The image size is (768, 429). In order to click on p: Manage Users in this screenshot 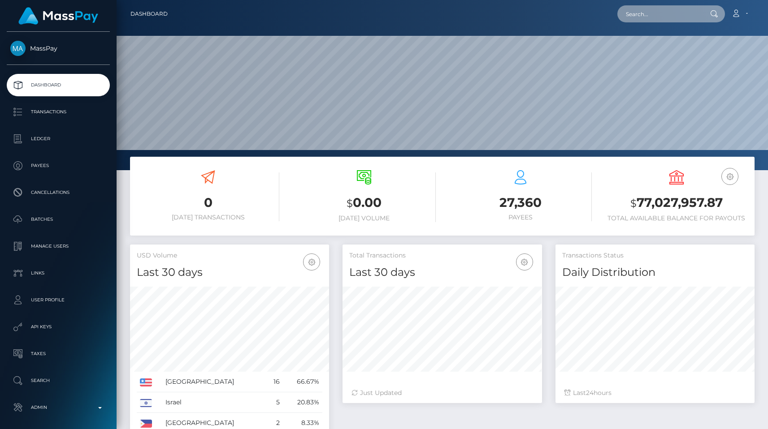, I will do `click(58, 246)`.